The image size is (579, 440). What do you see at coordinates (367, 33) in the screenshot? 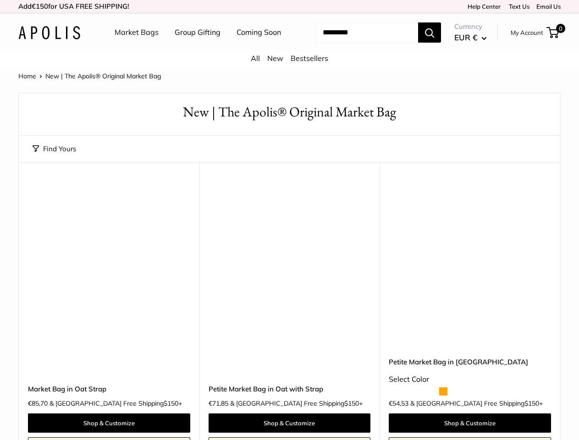
I see `input: Search...` at bounding box center [367, 33].